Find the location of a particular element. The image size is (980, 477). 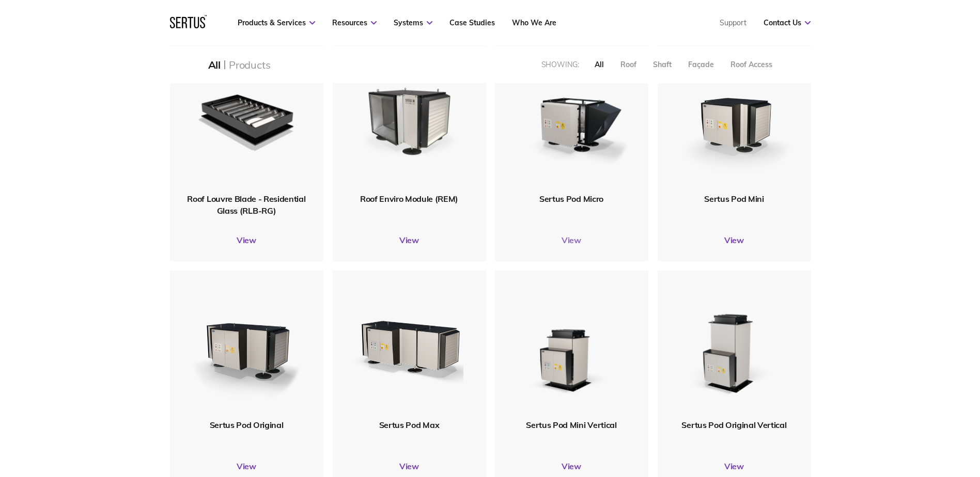

a: Who We Are is located at coordinates (534, 23).